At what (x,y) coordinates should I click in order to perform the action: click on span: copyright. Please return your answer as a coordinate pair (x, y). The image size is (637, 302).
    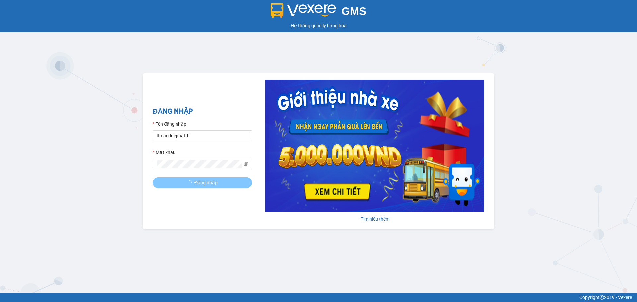
    Looking at the image, I should click on (602, 297).